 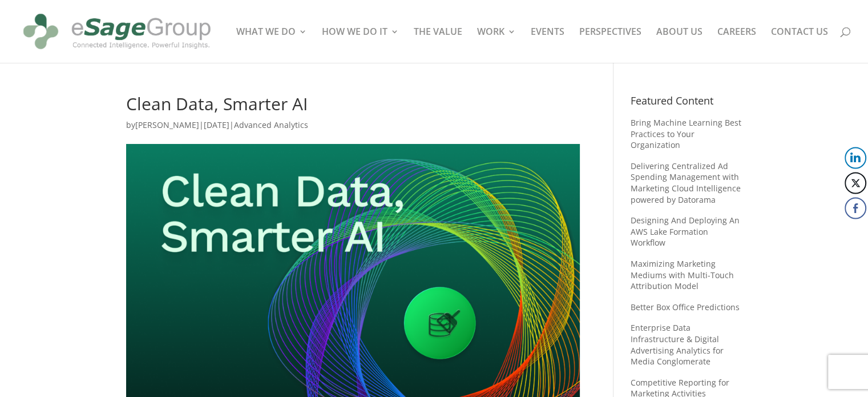 What do you see at coordinates (360, 45) in the screenshot?
I see `a: HOW WE DO IT` at bounding box center [360, 45].